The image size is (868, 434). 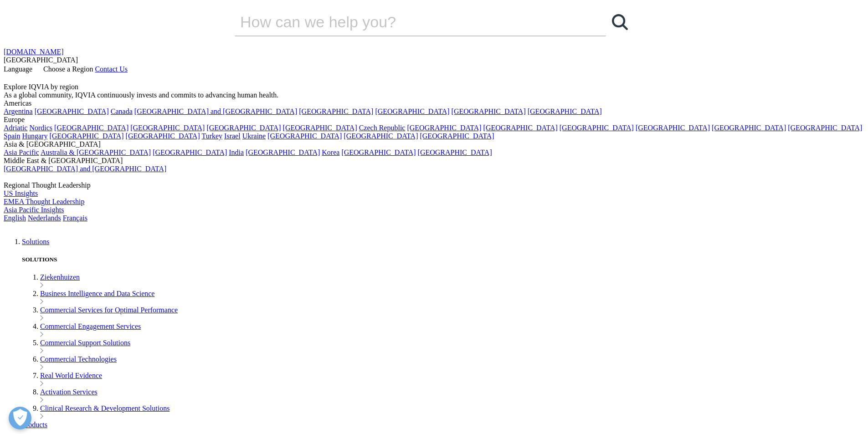 What do you see at coordinates (434, 185) in the screenshot?
I see `div: Regional Thought Leadership` at bounding box center [434, 185].